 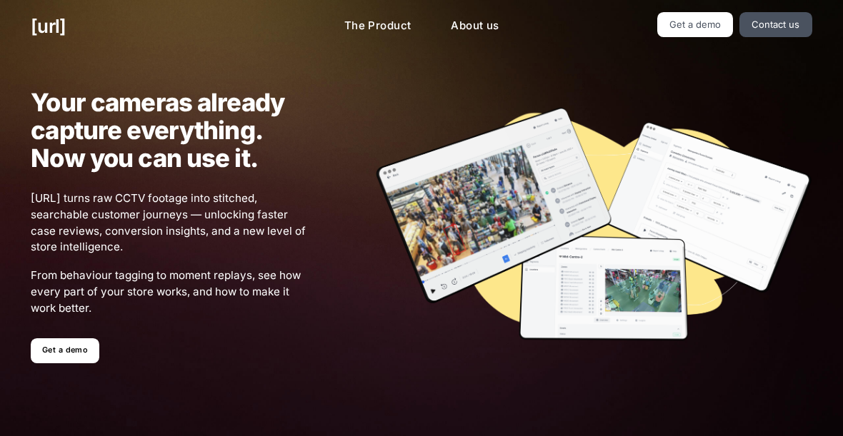 What do you see at coordinates (171, 130) in the screenshot?
I see `h1: Your cameras already capture everything. Now you can use it.` at bounding box center [171, 130].